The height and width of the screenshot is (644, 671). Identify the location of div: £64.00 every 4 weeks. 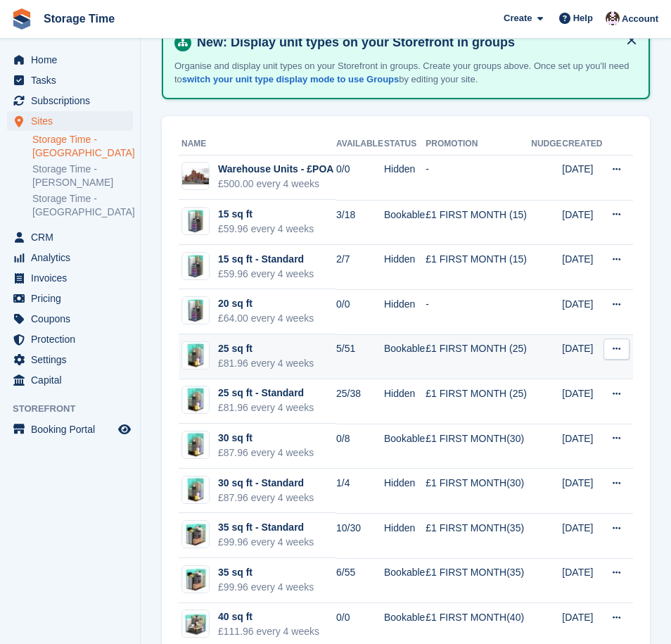
(266, 318).